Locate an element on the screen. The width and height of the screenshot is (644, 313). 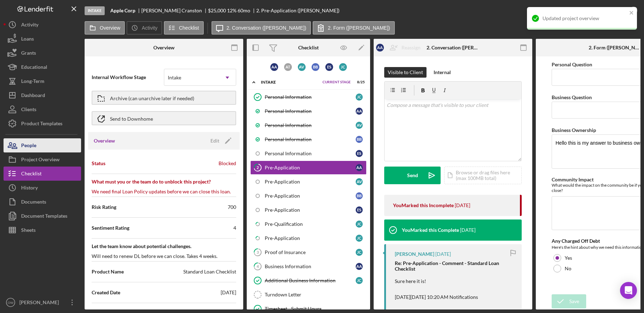
time: 2025-10-08 22:20 is located at coordinates (463, 205).